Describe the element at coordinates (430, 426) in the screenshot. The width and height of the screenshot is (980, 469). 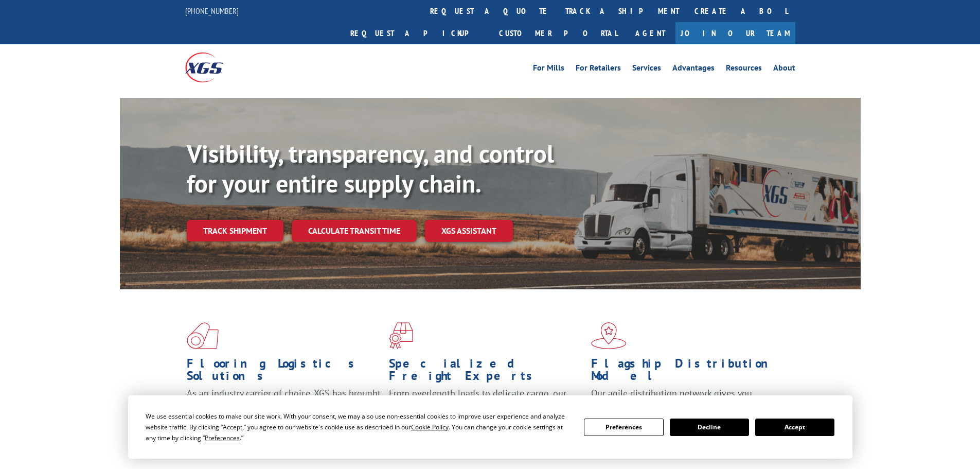
I see `span: Cookie Policy` at that location.